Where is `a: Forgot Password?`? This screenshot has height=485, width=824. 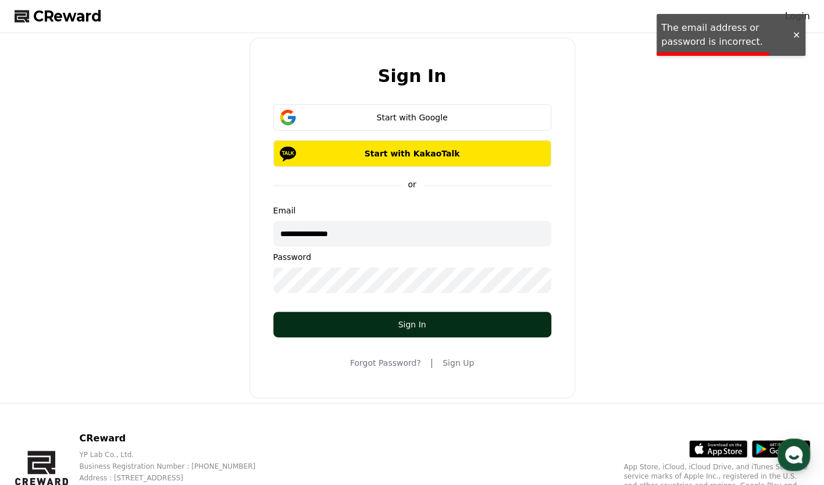 a: Forgot Password? is located at coordinates (386, 363).